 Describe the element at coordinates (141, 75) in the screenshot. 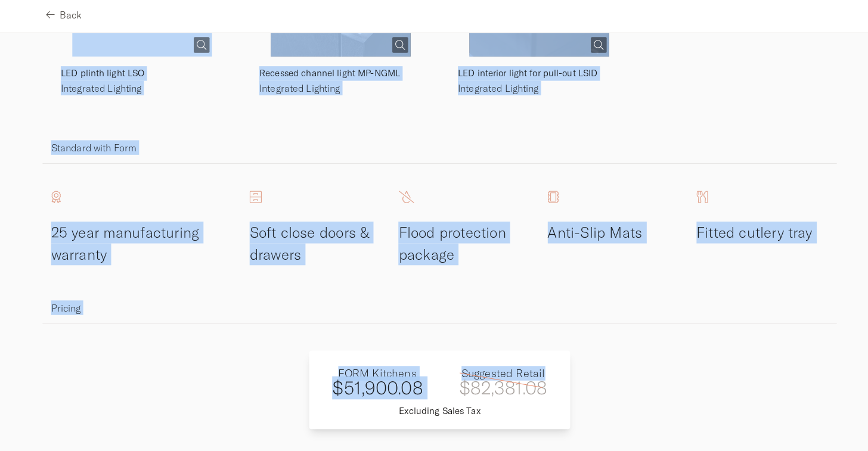

I see `p: LED plinth light LSO` at that location.